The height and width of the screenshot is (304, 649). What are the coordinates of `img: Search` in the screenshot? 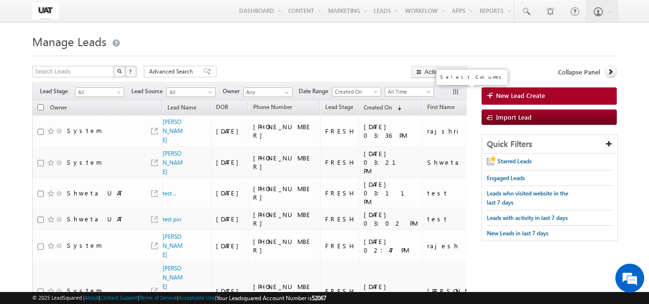 It's located at (119, 71).